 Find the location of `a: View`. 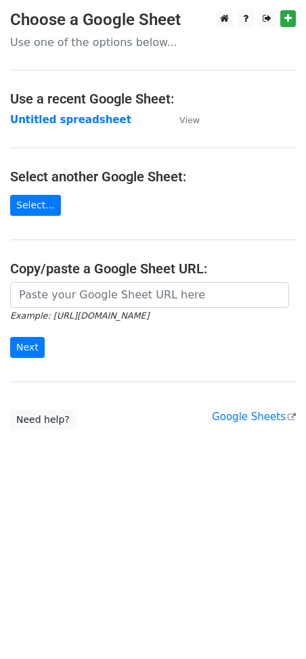

a: View is located at coordinates (183, 120).